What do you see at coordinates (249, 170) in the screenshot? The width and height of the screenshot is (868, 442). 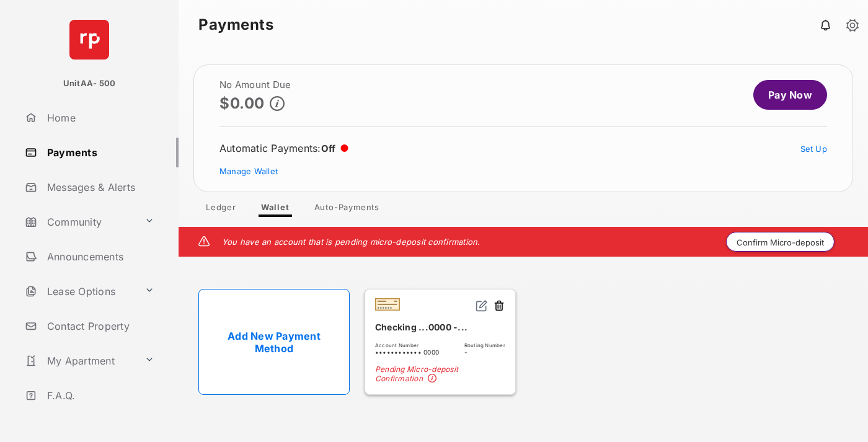 I see `a: Manage Wallet` at bounding box center [249, 170].